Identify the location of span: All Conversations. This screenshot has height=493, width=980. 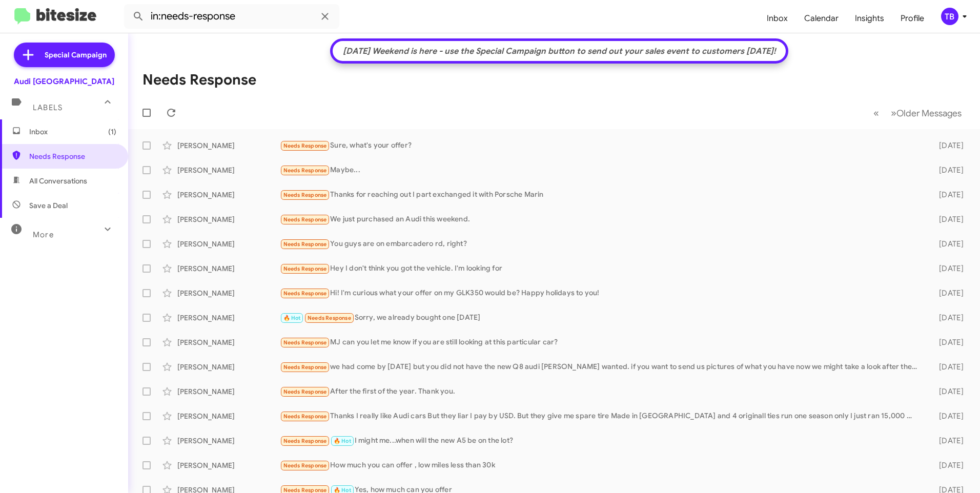
(58, 180).